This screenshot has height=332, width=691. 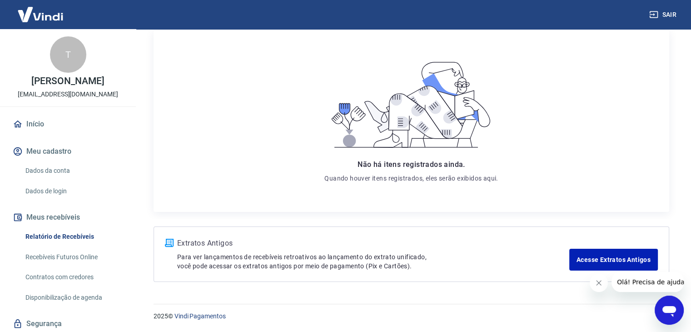 I want to click on span: Olá! Precisa de ajuda?, so click(x=41, y=10).